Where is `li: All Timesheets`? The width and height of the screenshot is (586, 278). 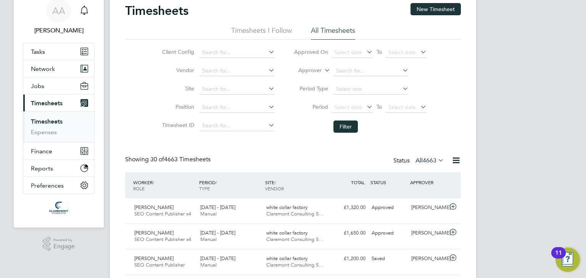
li: All Timesheets is located at coordinates (333, 33).